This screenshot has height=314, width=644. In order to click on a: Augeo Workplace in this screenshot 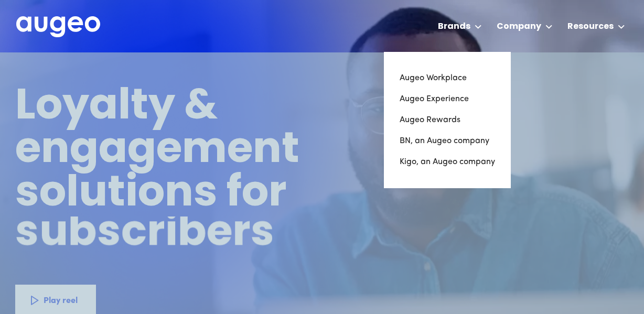, I will do `click(447, 78)`.